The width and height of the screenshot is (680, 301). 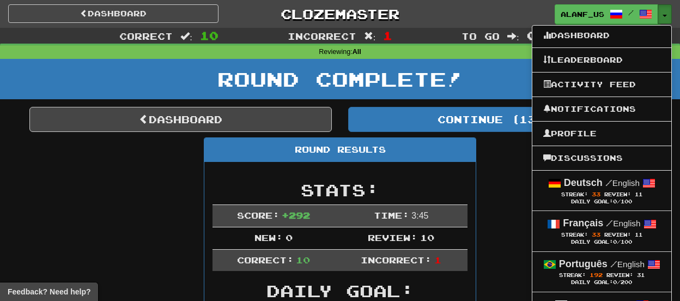 What do you see at coordinates (357, 52) in the screenshot?
I see `strong: All` at bounding box center [357, 52].